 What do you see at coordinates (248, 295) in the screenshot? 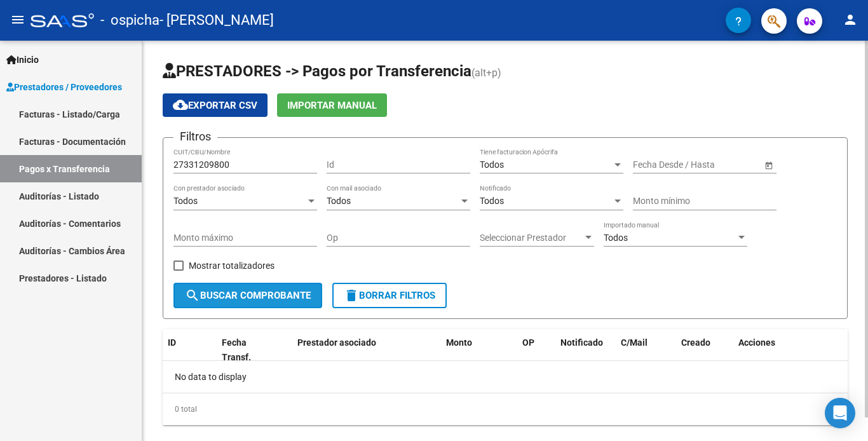
I see `button: Buscar Comprobante` at bounding box center [248, 295].